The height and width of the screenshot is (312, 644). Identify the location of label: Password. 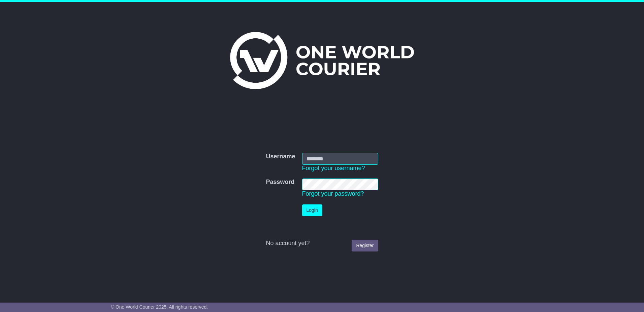
(280, 182).